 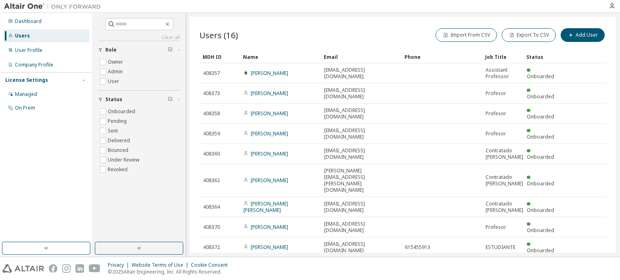 I want to click on span: Role, so click(x=111, y=50).